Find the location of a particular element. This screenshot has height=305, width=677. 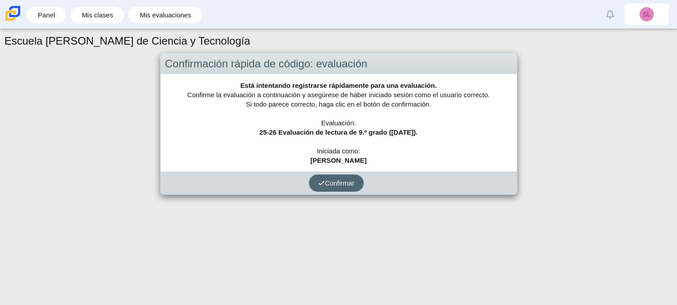

font: Mis evaluaciones is located at coordinates (165, 15).